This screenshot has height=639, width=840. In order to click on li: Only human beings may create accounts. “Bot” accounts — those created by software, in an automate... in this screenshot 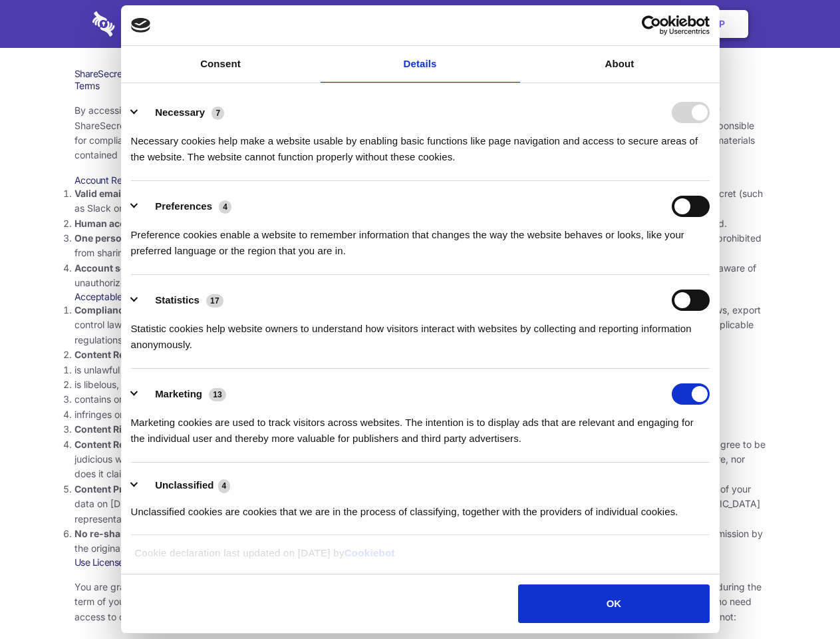, I will do `click(421, 223)`.